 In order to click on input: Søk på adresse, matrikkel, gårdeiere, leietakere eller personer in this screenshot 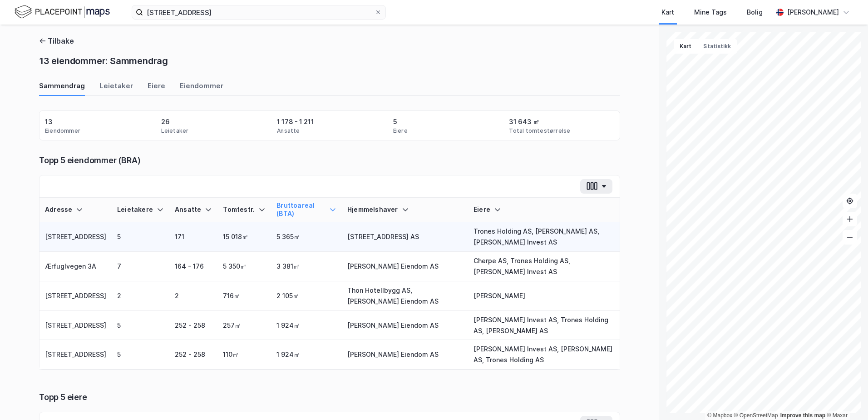, I will do `click(259, 12)`.